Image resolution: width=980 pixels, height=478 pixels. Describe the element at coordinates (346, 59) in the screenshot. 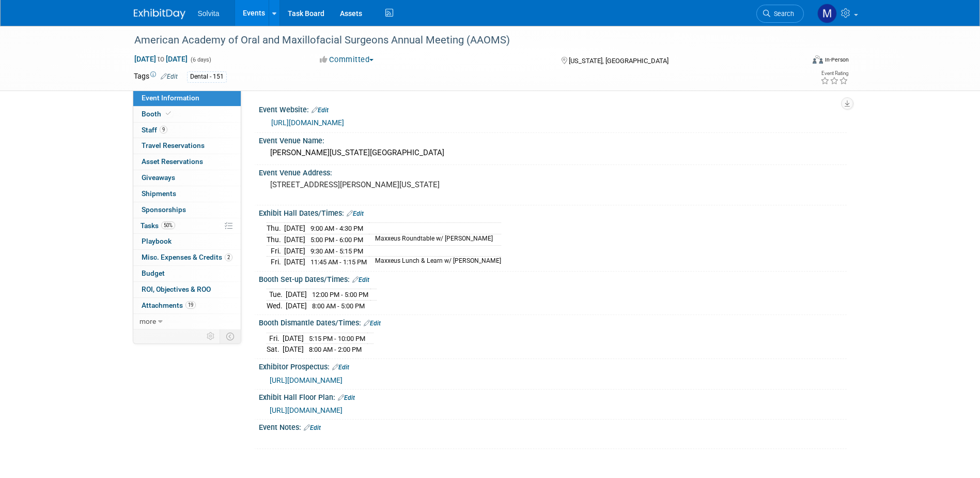

I see `button: Committed` at that location.